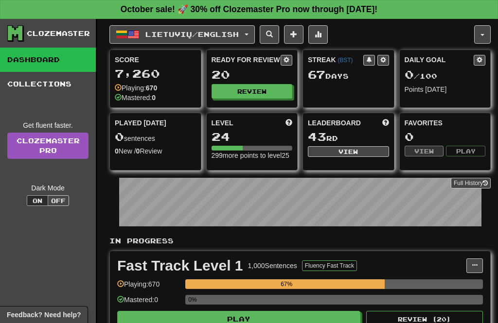 This screenshot has width=498, height=323. What do you see at coordinates (471, 183) in the screenshot?
I see `button: Full History` at bounding box center [471, 183].